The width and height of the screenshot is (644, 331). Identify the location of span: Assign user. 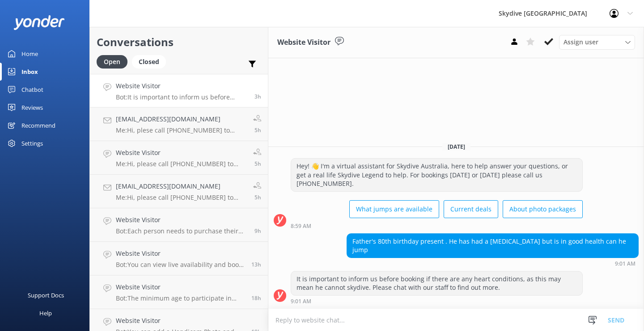
(581, 42).